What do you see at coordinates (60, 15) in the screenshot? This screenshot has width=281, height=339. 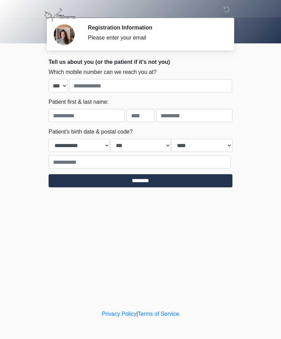 I see `img: Viona Medical Spa Logo` at bounding box center [60, 15].